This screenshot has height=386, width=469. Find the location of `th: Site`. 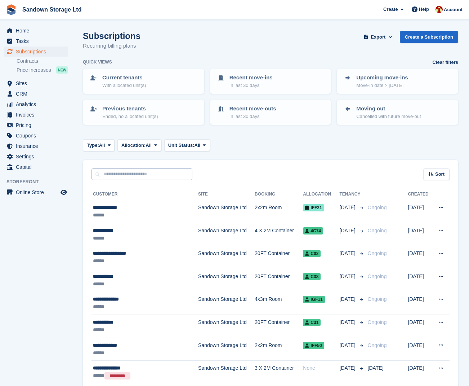

th: Site is located at coordinates (226, 194).